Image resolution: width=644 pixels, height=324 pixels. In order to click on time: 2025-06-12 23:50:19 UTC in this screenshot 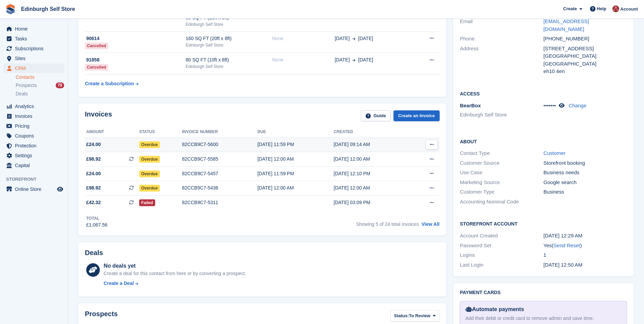, I will do `click(563, 264)`.